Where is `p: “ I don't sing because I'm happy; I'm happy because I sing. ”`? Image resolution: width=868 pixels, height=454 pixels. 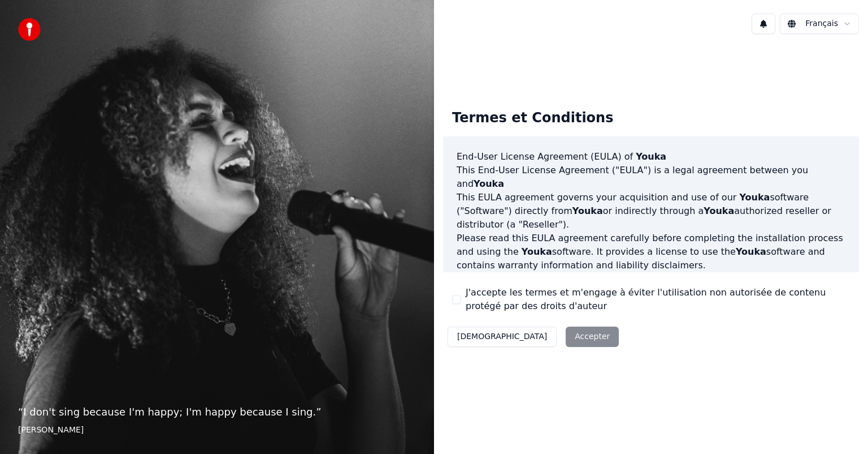 p: “ I don't sing because I'm happy; I'm happy because I sing. ” is located at coordinates (217, 412).